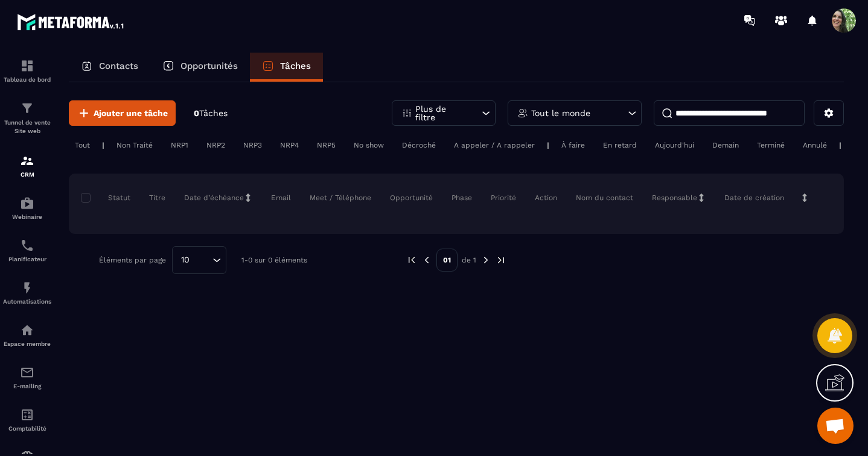  I want to click on p: Planificateur, so click(27, 259).